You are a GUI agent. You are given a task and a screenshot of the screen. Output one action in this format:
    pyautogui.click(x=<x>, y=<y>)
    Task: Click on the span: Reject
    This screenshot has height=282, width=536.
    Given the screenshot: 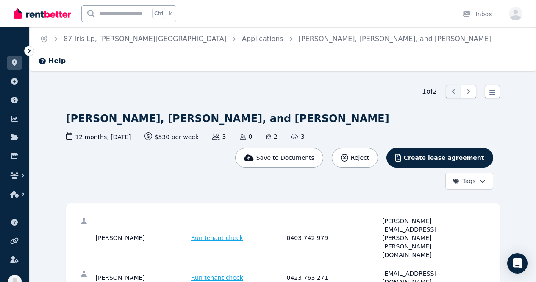 What is the action you would take?
    pyautogui.click(x=360, y=158)
    